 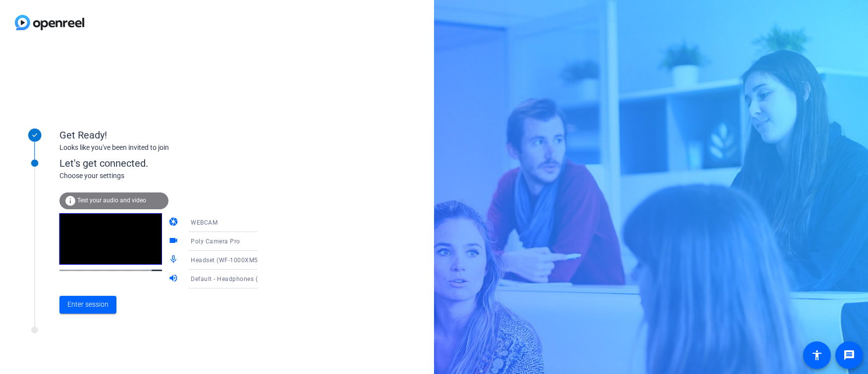 What do you see at coordinates (168, 176) in the screenshot?
I see `div: Choose your settings` at bounding box center [168, 176].